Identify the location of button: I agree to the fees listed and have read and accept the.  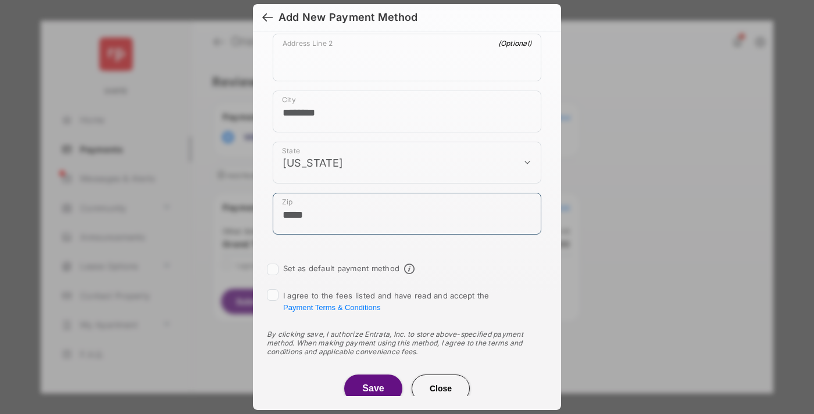
(331, 307).